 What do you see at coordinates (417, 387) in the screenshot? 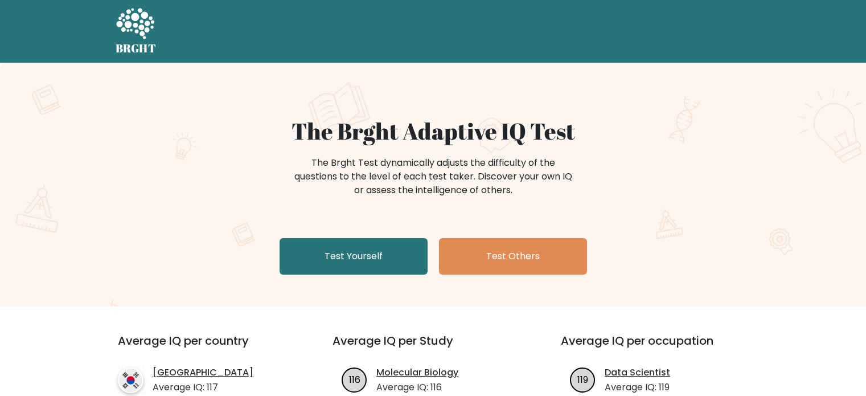
I see `p: Average IQ: 116` at bounding box center [417, 387].